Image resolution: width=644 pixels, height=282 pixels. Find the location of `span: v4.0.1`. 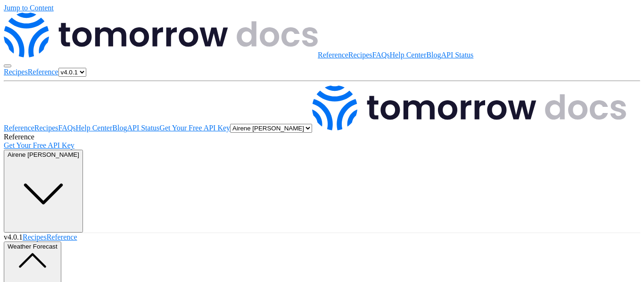

span: v4.0.1 is located at coordinates (13, 237).